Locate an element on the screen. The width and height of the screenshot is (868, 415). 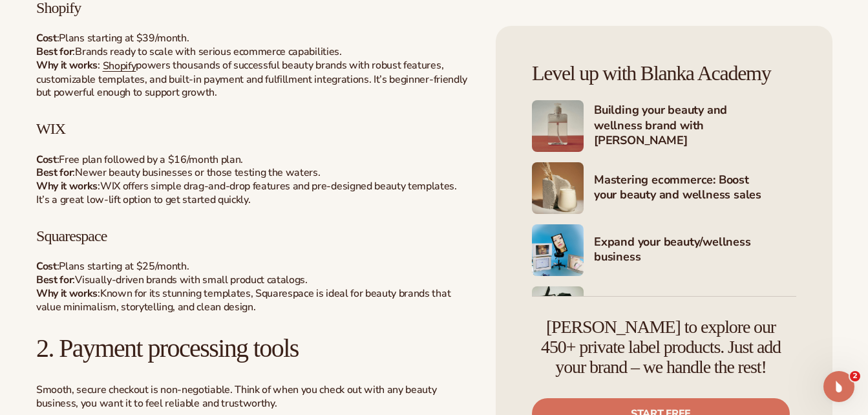
a: Shopify Image 8 Marketing your beauty and wellness brand 101 is located at coordinates (664, 312).